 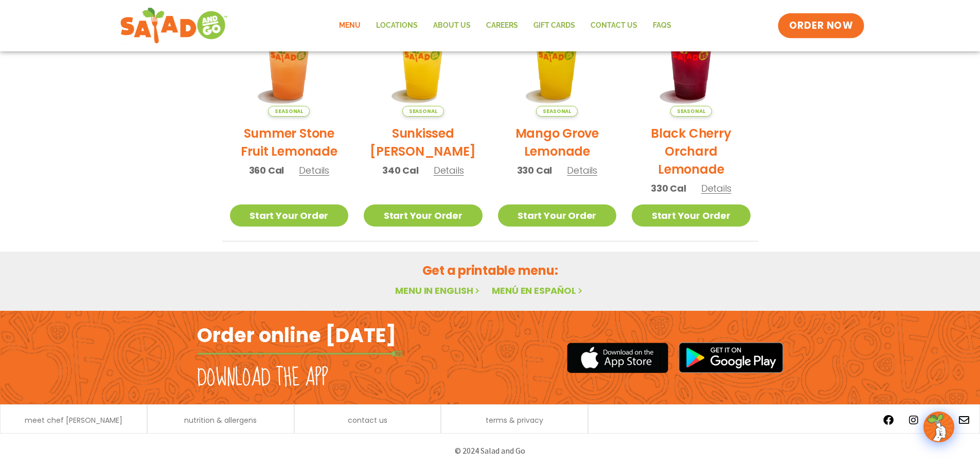 What do you see at coordinates (554, 25) in the screenshot?
I see `a: GIFT CARDS` at bounding box center [554, 25].